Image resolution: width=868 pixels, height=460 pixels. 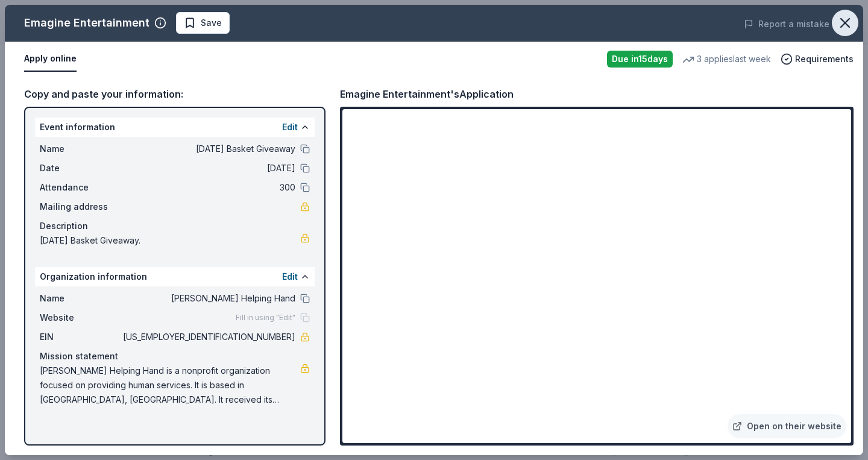 I want to click on div: Mission statement, so click(x=175, y=357).